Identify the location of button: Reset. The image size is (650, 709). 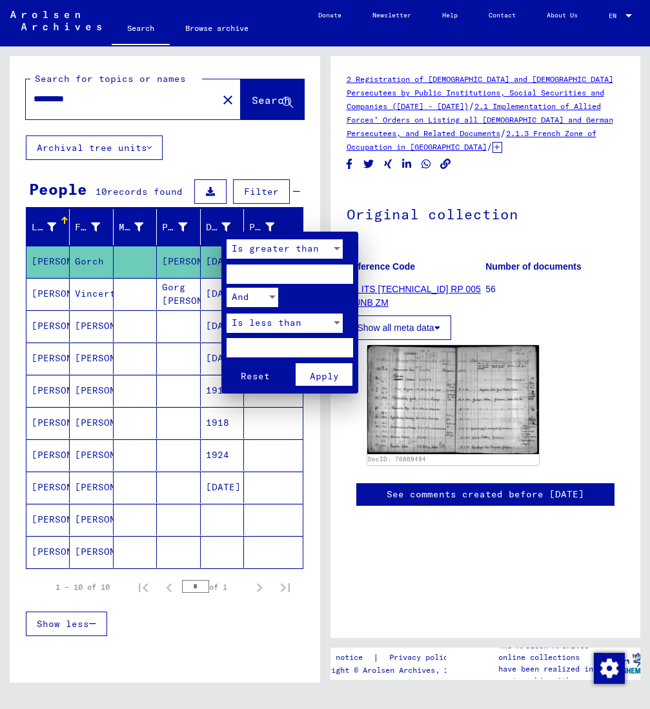
(255, 374).